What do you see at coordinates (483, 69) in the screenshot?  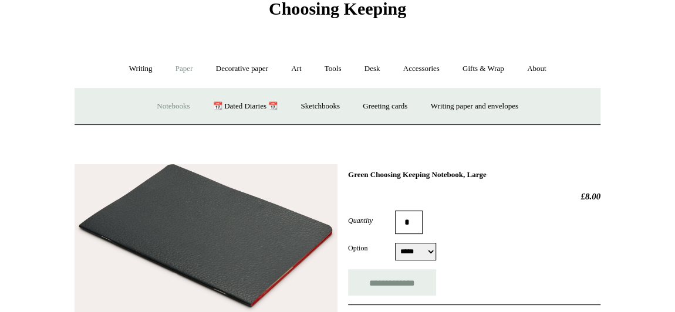 I see `a: Gifts & Wrap` at bounding box center [483, 69].